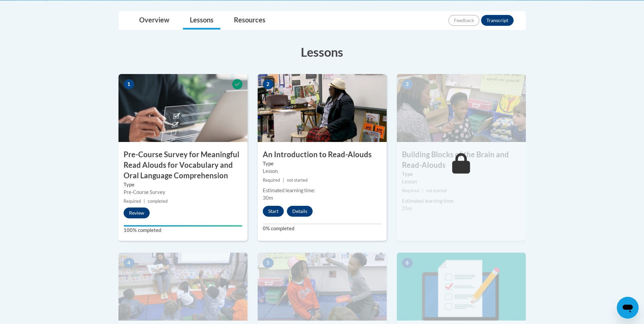 The image size is (644, 324). What do you see at coordinates (249, 20) in the screenshot?
I see `a: Resources` at bounding box center [249, 20].